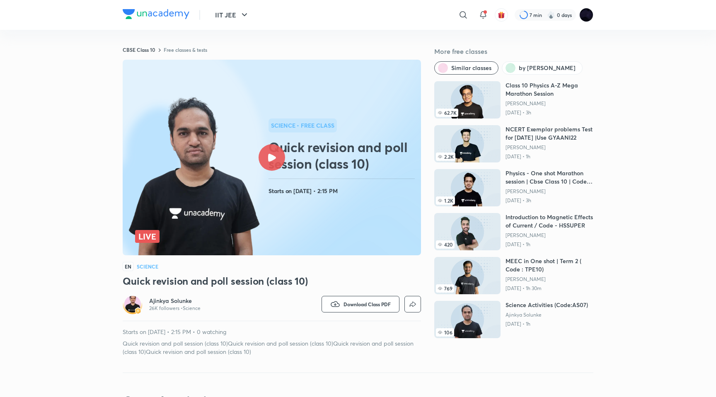 The width and height of the screenshot is (716, 397). What do you see at coordinates (133, 304) in the screenshot?
I see `a: Avatarbadge` at bounding box center [133, 304].